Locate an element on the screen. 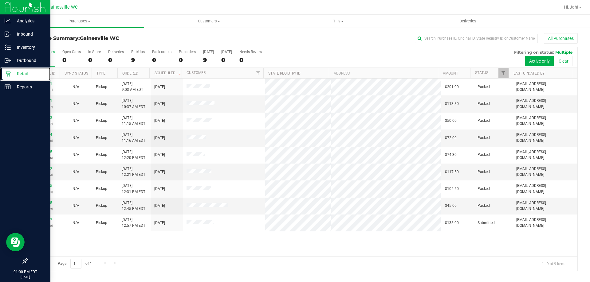  a: Customers is located at coordinates (208, 21).